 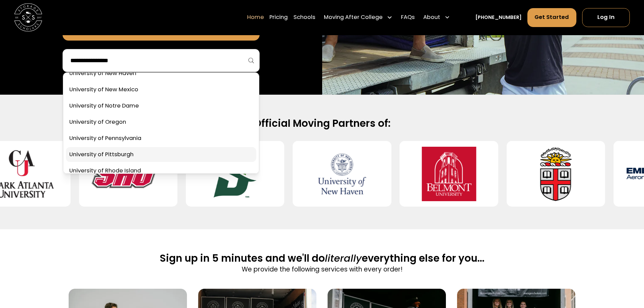 I want to click on p: We provide the following services with every order!, so click(x=322, y=269).